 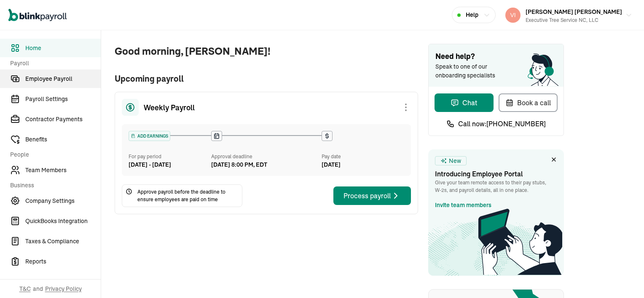 I want to click on button: Process payroll, so click(x=372, y=196).